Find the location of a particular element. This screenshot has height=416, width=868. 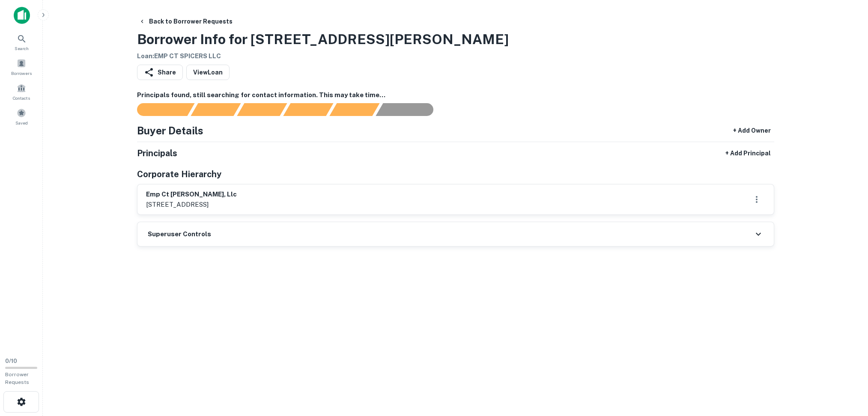

button: Back to Borrower Requests is located at coordinates (185, 21).